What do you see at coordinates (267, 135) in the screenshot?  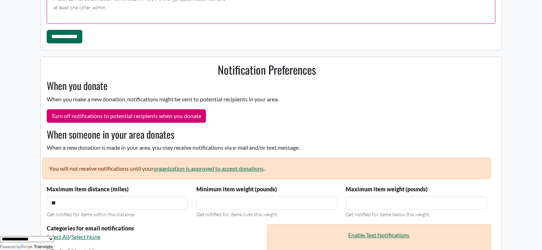 I see `h3: When someone in your area donates` at bounding box center [267, 135].